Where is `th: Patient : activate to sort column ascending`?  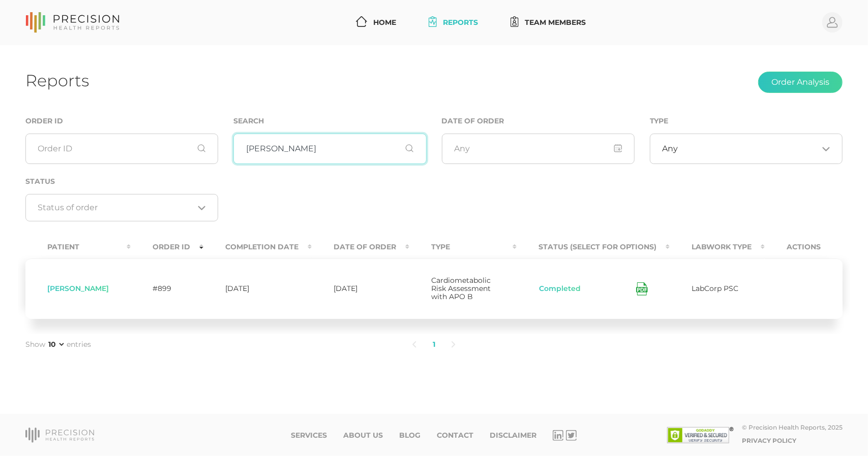
th: Patient : activate to sort column ascending is located at coordinates (78, 247).